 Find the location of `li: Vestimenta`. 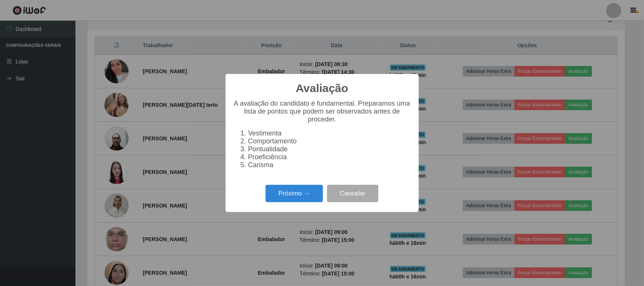

li: Vestimenta is located at coordinates (330, 133).